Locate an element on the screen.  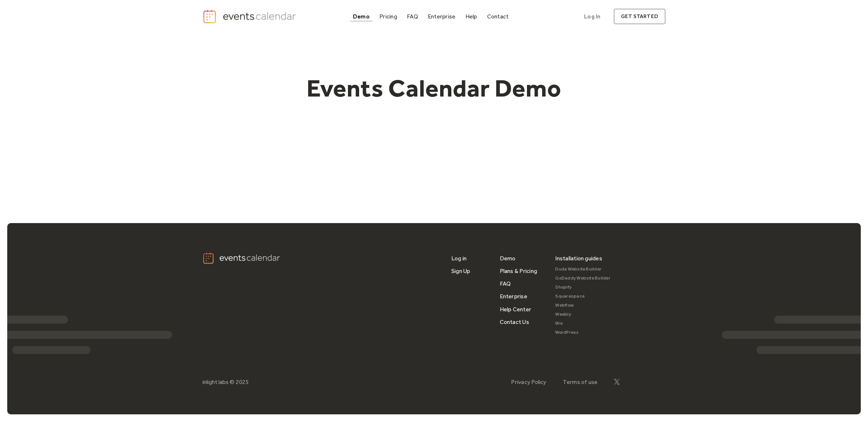
div: Contact is located at coordinates (498, 16).